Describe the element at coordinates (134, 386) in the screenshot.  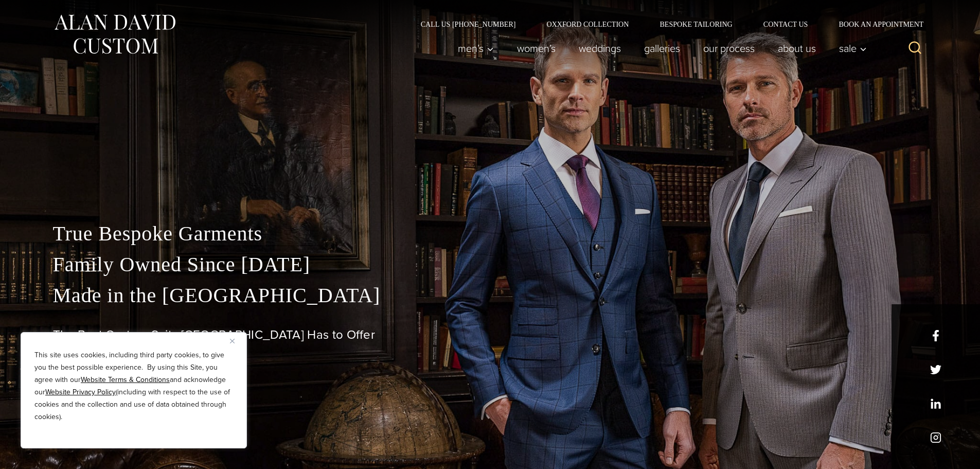
I see `p: This site uses cookies, including third party cookies, to give you the best possible experience. ...` at that location.